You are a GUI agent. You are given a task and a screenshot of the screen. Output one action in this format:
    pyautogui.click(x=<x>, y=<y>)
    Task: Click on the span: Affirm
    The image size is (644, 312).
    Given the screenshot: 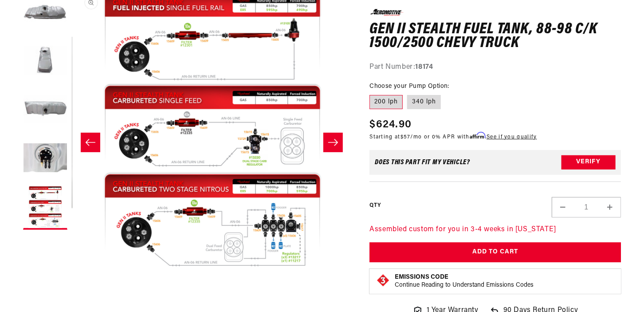 What is the action you would take?
    pyautogui.click(x=477, y=135)
    